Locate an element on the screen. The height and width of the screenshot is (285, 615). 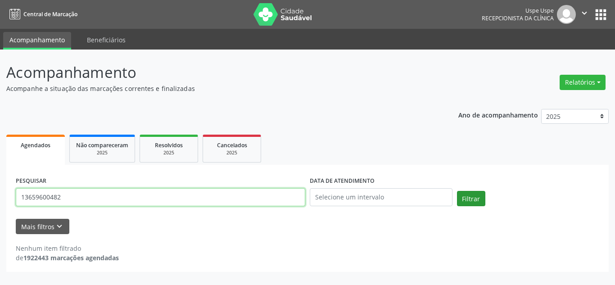
span: Central de Marcação is located at coordinates (50, 14).